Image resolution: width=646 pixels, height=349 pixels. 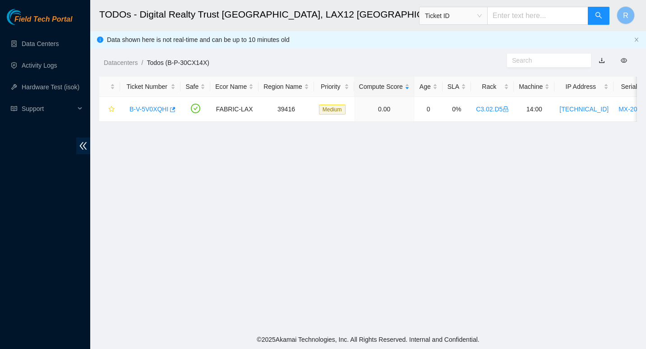 I want to click on td: 0%, so click(x=457, y=109).